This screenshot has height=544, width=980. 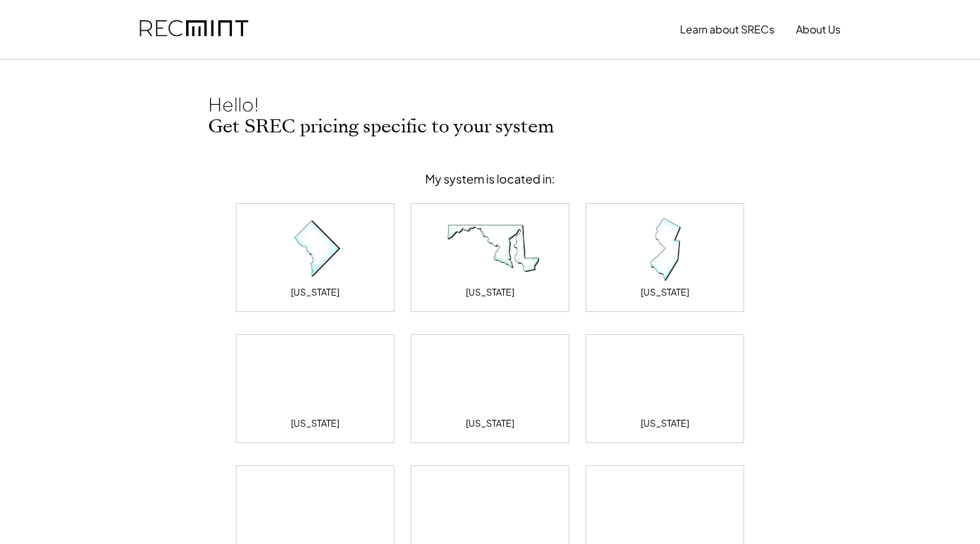 What do you see at coordinates (665, 381) in the screenshot?
I see `img: Virginia` at bounding box center [665, 381].